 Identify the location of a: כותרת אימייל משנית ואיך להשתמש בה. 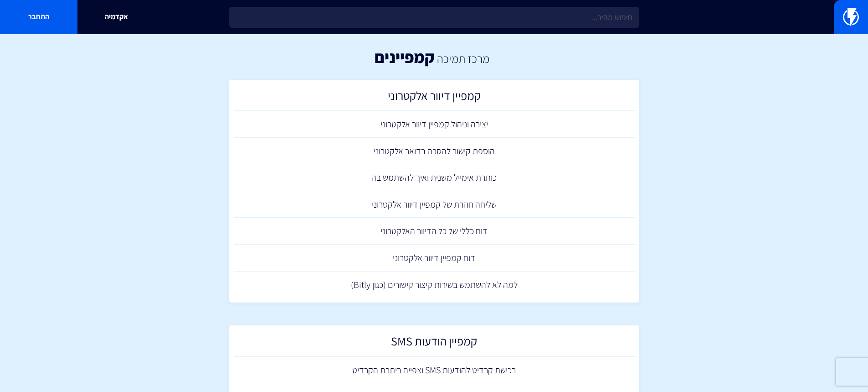
(434, 178).